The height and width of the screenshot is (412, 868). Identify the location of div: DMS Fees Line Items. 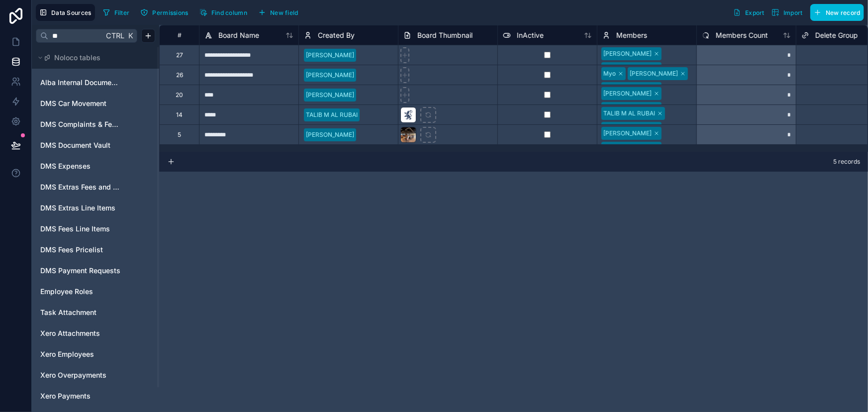
(96, 229).